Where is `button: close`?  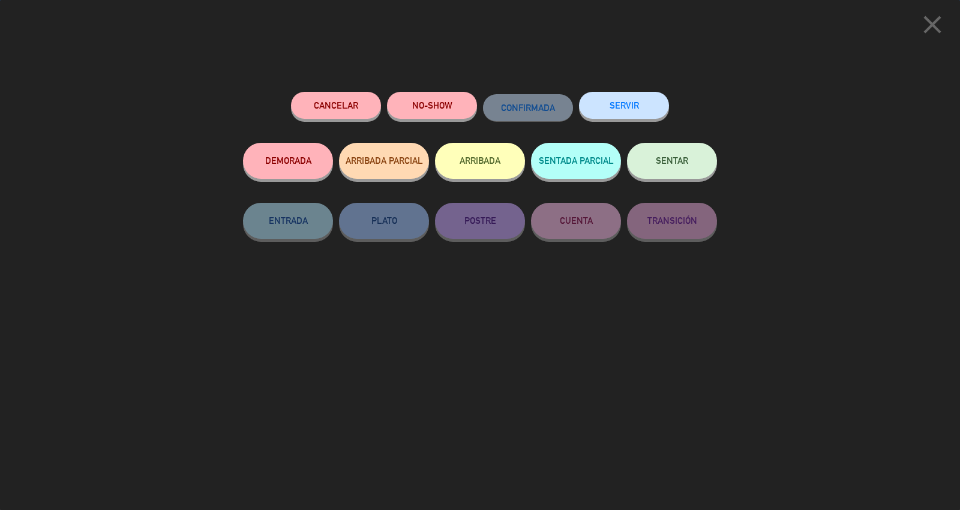
button: close is located at coordinates (933, 26).